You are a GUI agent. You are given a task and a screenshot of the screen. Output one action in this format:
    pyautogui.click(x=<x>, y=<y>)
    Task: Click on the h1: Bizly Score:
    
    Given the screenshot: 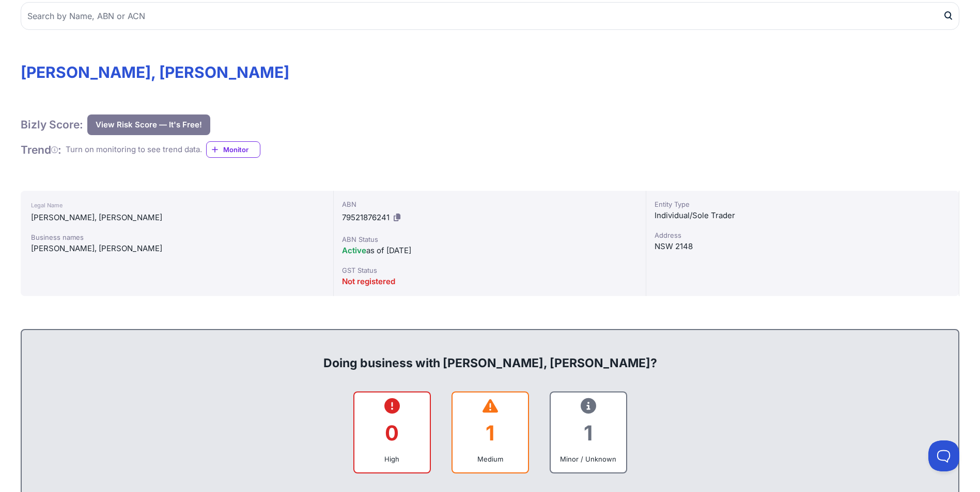 What is the action you would take?
    pyautogui.click(x=51, y=124)
    